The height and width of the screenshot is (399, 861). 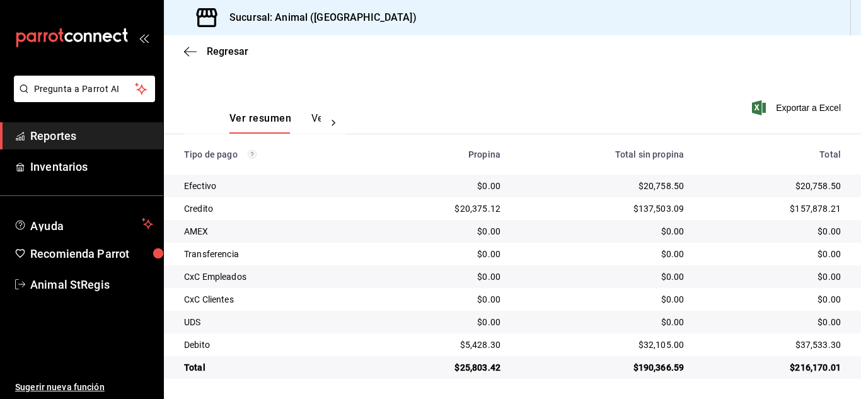 What do you see at coordinates (274, 322) in the screenshot?
I see `div: UDS` at bounding box center [274, 322].